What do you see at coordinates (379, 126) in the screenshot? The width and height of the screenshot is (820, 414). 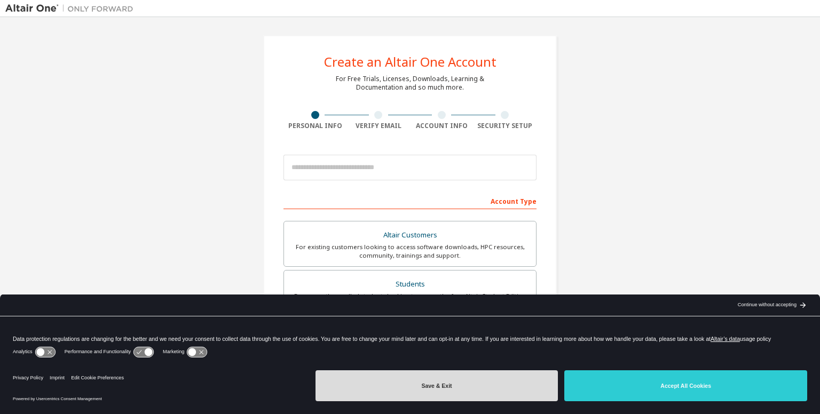 I see `div: Verify Email` at bounding box center [379, 126].